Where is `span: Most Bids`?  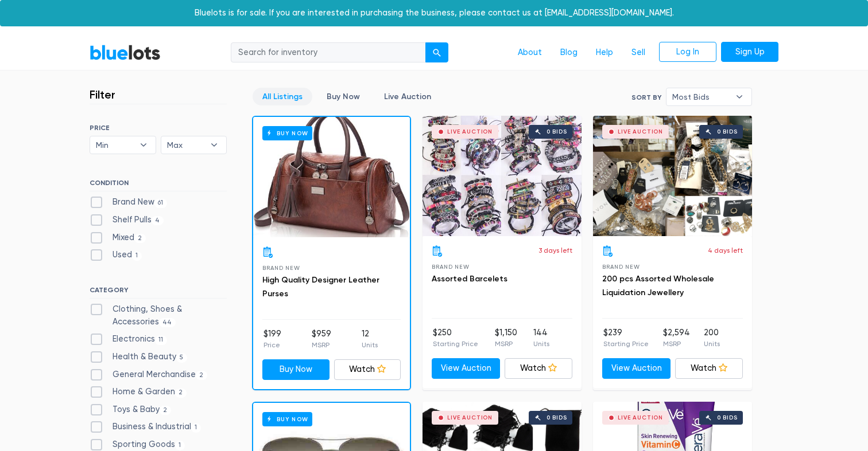
span: Most Bids is located at coordinates (701, 97).